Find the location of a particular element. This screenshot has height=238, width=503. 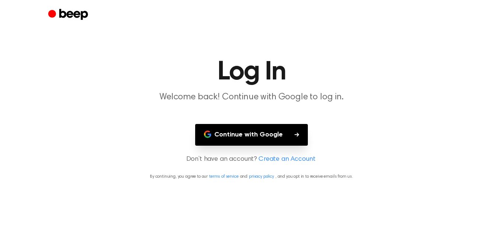

button: Continue with Google is located at coordinates (252, 135).